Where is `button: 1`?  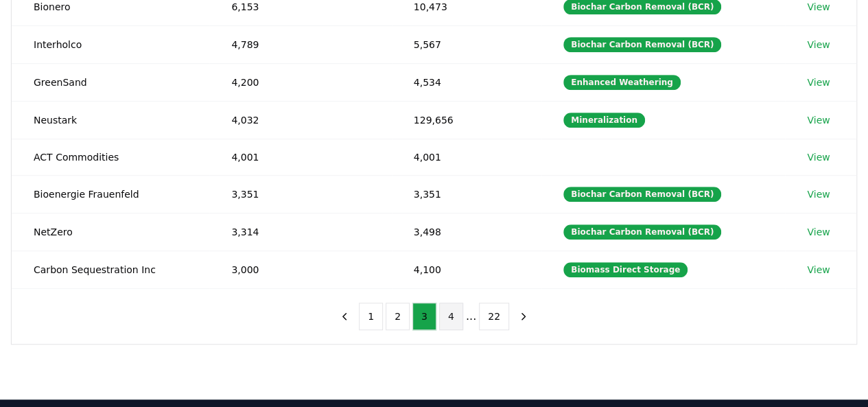
button: 1 is located at coordinates (370, 317).